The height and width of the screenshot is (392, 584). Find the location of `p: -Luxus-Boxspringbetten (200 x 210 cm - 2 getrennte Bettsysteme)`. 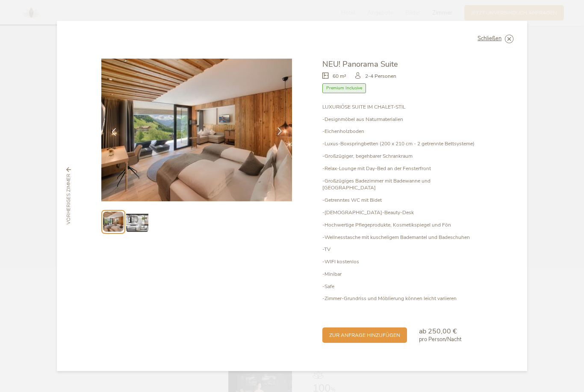

p: -Luxus-Boxspringbetten (200 x 210 cm - 2 getrennte Bettsysteme) is located at coordinates (402, 144).